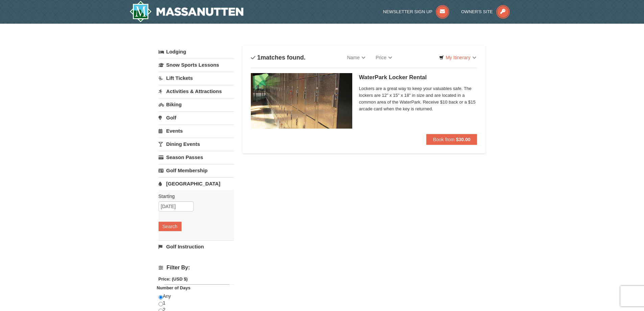 Image resolution: width=644 pixels, height=311 pixels. I want to click on button: Search, so click(170, 226).